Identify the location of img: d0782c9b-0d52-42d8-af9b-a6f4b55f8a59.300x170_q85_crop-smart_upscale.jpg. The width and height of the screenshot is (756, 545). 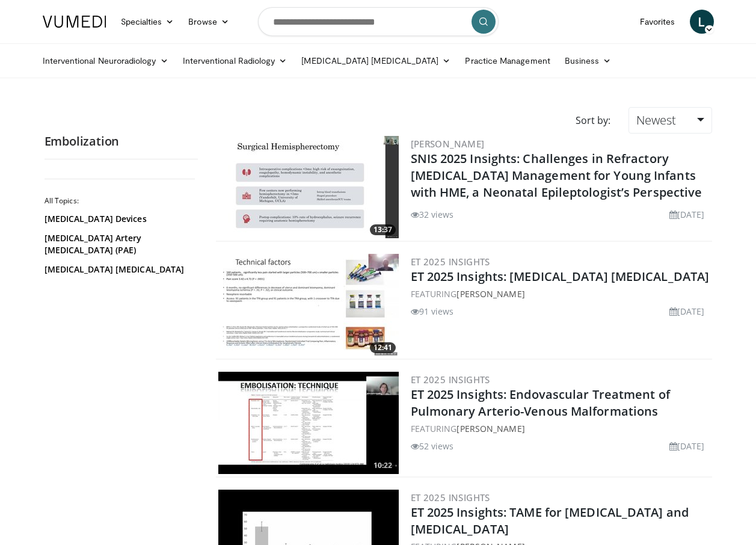
(308, 187).